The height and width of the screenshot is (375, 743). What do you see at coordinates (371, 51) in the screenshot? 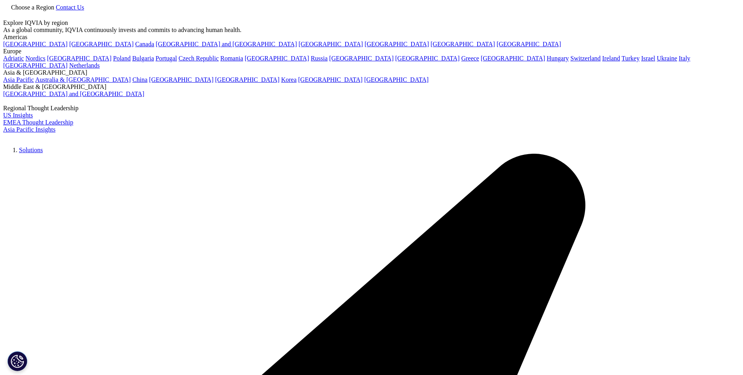
I see `div: Europe` at bounding box center [371, 51].